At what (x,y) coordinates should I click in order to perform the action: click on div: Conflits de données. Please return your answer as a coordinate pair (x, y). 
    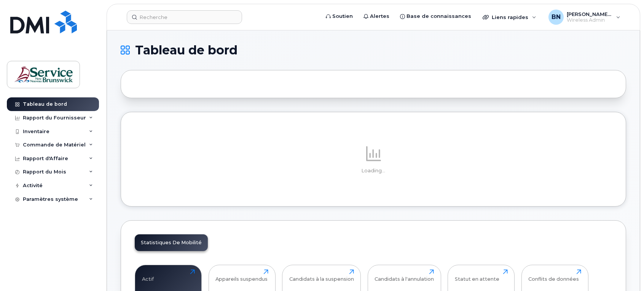
    Looking at the image, I should click on (554, 276).